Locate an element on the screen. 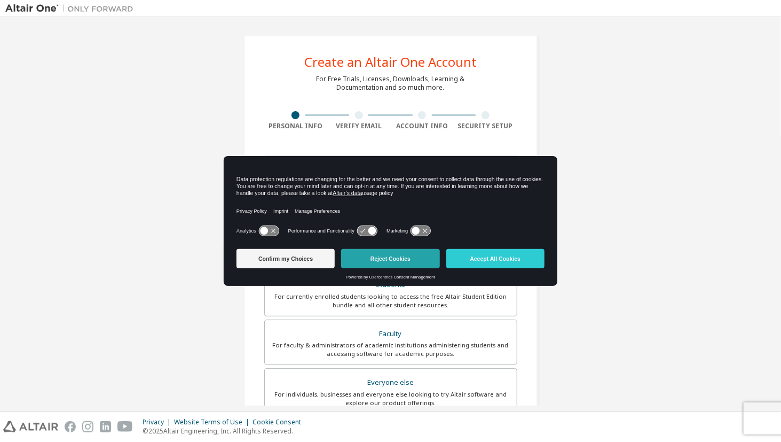  div: Faculty is located at coordinates (391, 334).